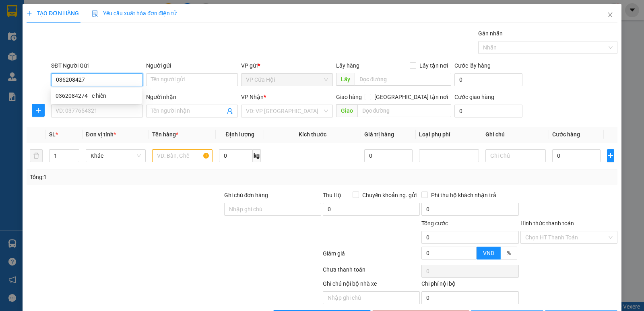 The image size is (644, 311). I want to click on span: kg, so click(257, 156).